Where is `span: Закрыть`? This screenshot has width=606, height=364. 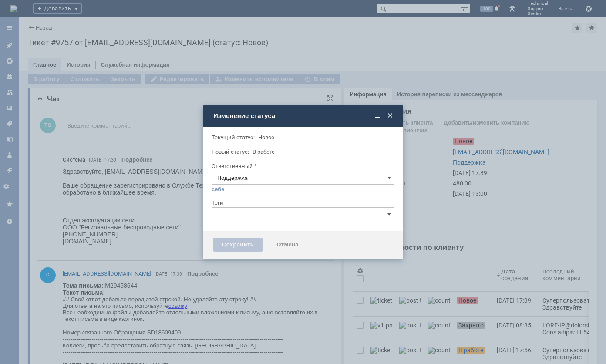
span: Закрыть is located at coordinates (390, 116).